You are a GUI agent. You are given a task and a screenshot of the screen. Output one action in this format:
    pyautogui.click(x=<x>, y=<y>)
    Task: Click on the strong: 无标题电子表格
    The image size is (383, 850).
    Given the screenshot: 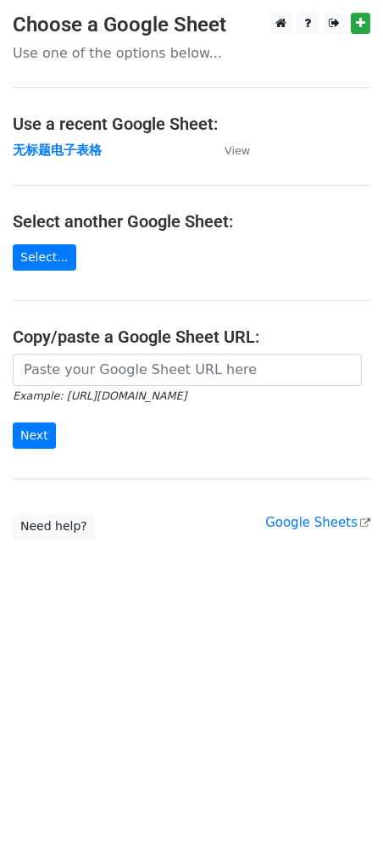 What is the action you would take?
    pyautogui.click(x=57, y=150)
    